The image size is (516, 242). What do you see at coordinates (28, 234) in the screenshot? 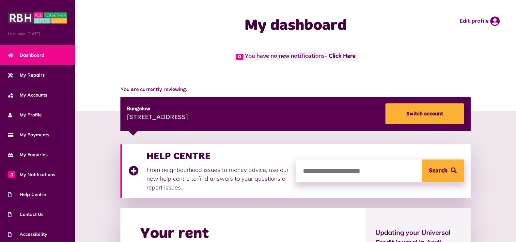
I see `span: Accessibility` at bounding box center [28, 234].